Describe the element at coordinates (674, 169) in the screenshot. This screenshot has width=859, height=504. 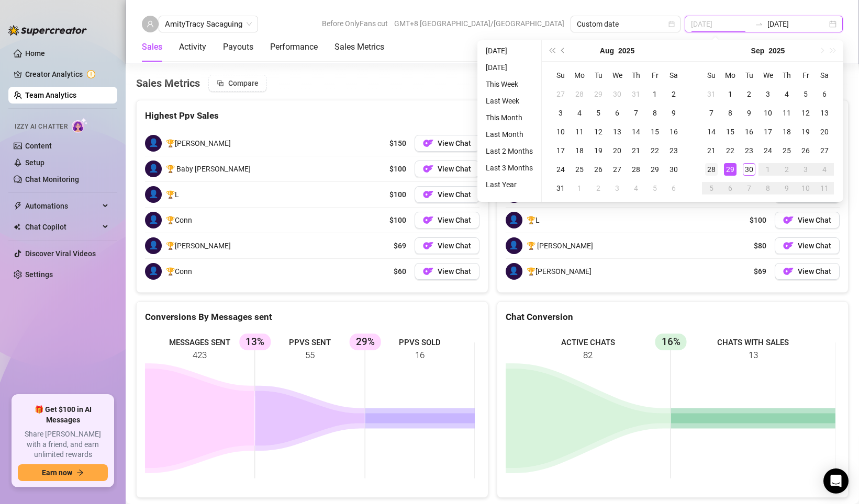
I see `td: 2025-08-30` at that location.